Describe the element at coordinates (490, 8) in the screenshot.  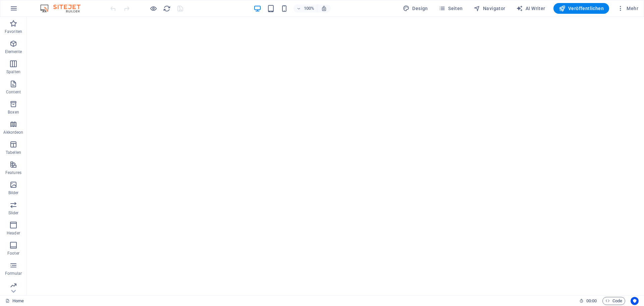
I see `button: Navigator` at that location.